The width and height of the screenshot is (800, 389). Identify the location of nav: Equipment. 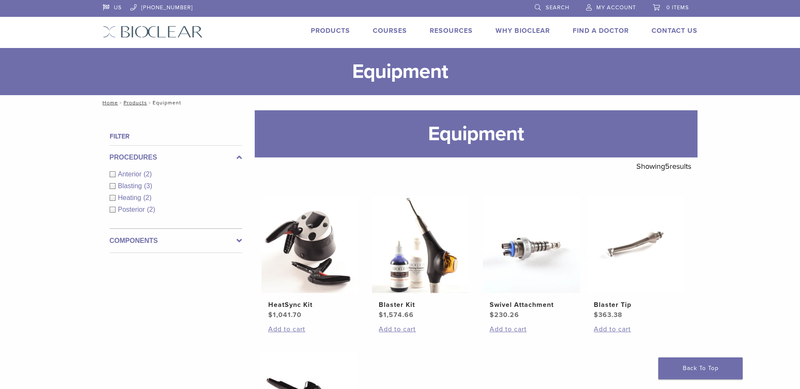
(400, 103).